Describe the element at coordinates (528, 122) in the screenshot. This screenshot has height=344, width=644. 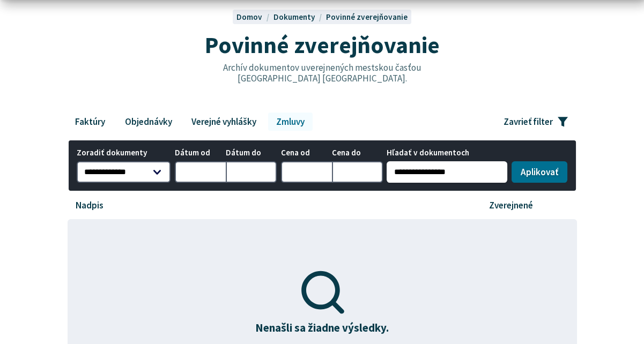
I see `span: Zavrieť filter` at that location.